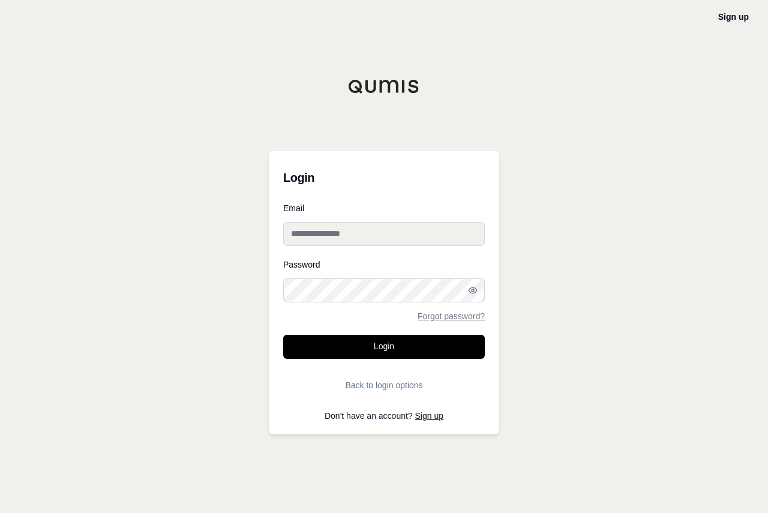 The image size is (768, 513). I want to click on button: Back to login options, so click(384, 385).